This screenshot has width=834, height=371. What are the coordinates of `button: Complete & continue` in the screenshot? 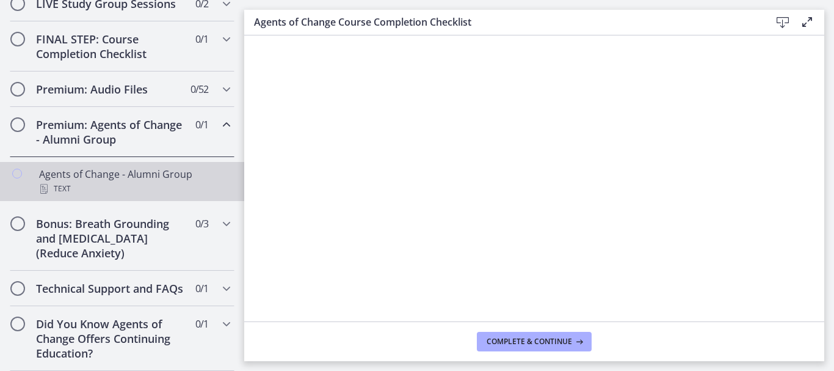 It's located at (534, 341).